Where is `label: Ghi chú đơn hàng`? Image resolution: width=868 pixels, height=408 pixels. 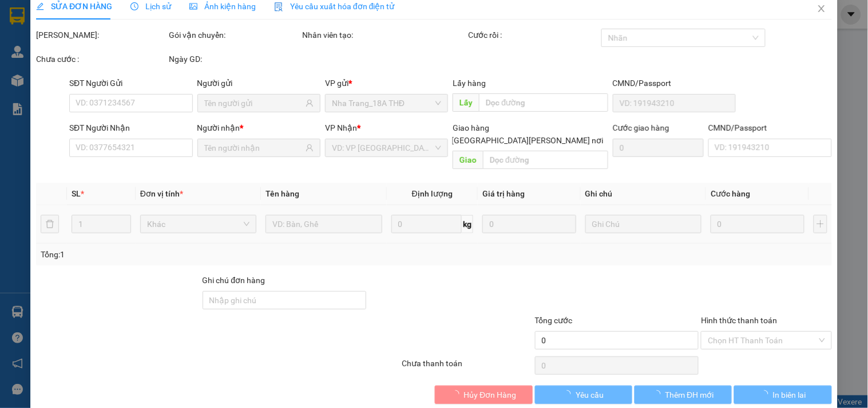 label: Ghi chú đơn hàng is located at coordinates (234, 280).